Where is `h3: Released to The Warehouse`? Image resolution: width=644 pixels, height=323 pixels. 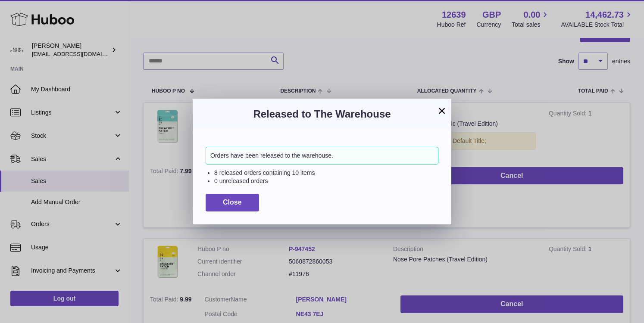
h3: Released to The Warehouse is located at coordinates (322, 114).